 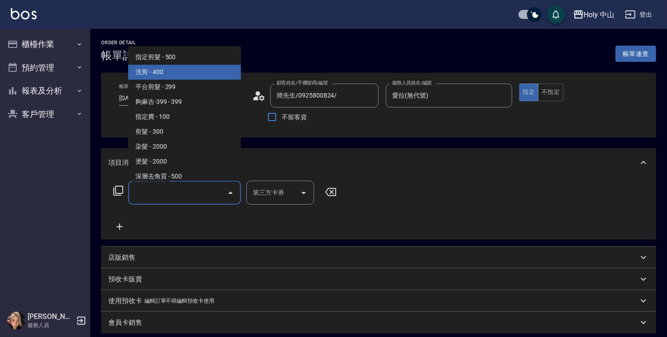 I want to click on button: 登出, so click(x=638, y=14).